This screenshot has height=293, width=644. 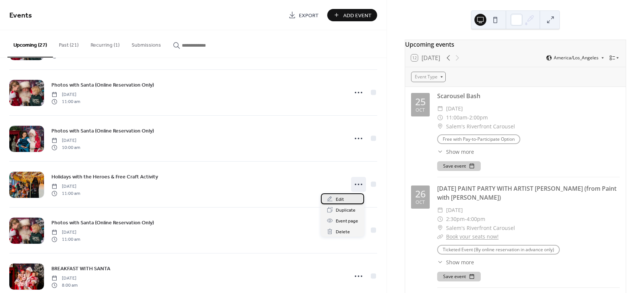 What do you see at coordinates (81, 268) in the screenshot?
I see `span: BREAKFAST WITH SANTA` at bounding box center [81, 268].